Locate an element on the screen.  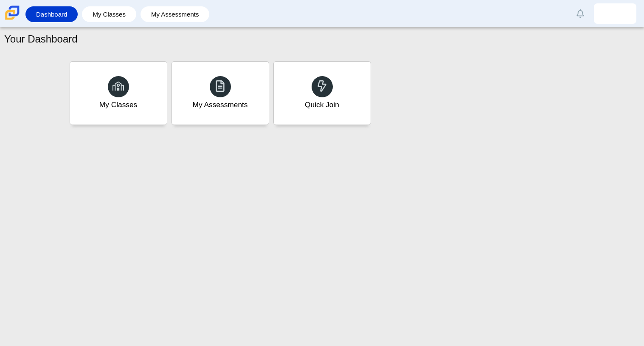
a: Carmen School of Science & Technology is located at coordinates (12, 19).